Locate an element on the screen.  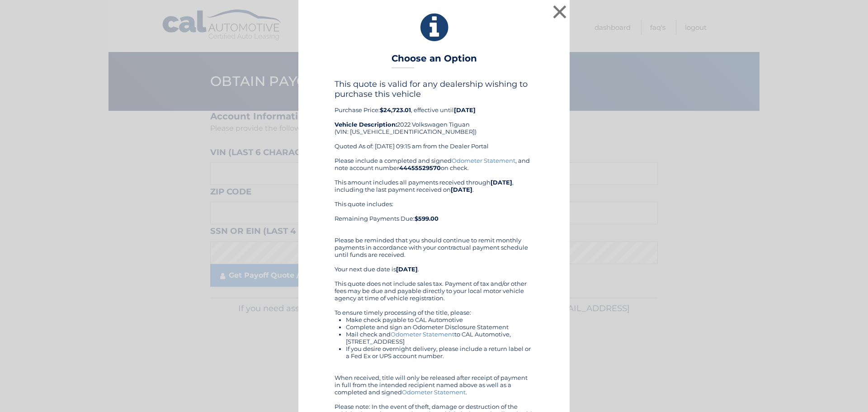
li: Complete and sign an Odometer Disclosure Statement is located at coordinates (439, 327).